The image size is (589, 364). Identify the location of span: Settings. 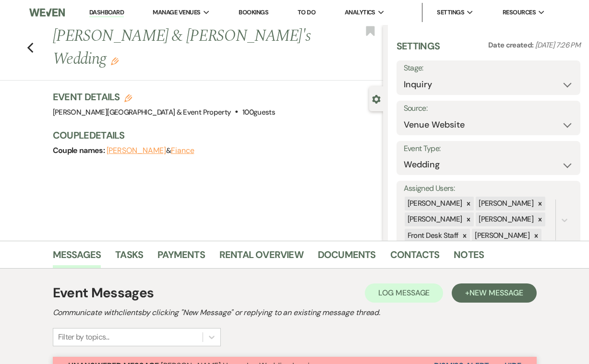
(451, 13).